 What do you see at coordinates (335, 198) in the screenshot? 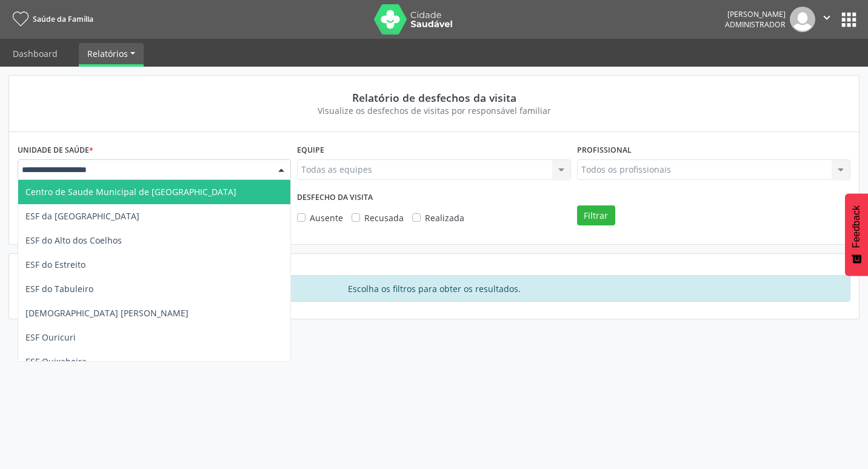
I see `label: DESFECHO DA VISITA` at bounding box center [335, 198].